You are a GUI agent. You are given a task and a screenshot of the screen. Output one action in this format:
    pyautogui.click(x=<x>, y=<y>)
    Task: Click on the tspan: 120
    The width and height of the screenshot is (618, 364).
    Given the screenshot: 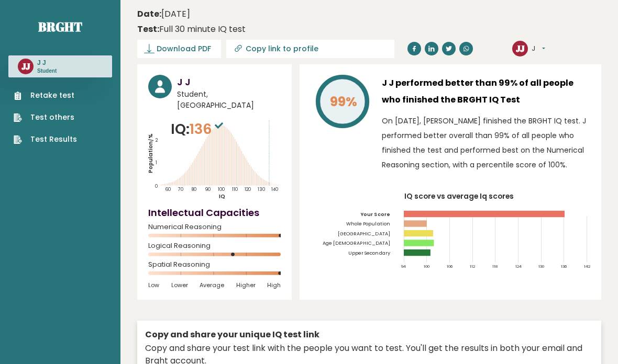 What is the action you would take?
    pyautogui.click(x=247, y=189)
    